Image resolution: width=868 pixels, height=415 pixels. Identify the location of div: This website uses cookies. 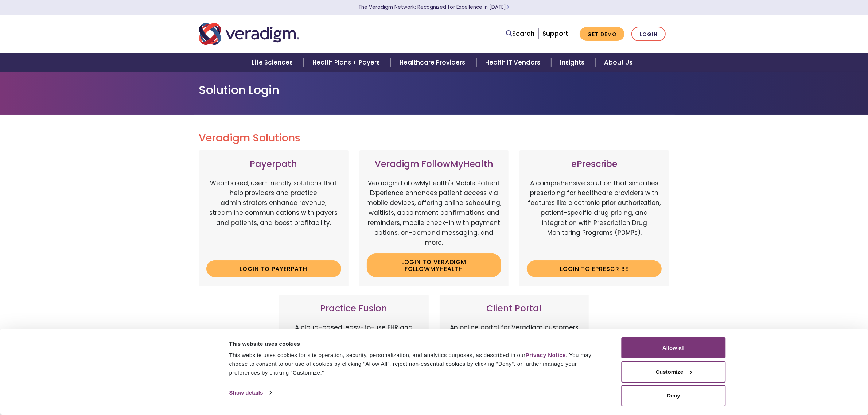
(417, 344).